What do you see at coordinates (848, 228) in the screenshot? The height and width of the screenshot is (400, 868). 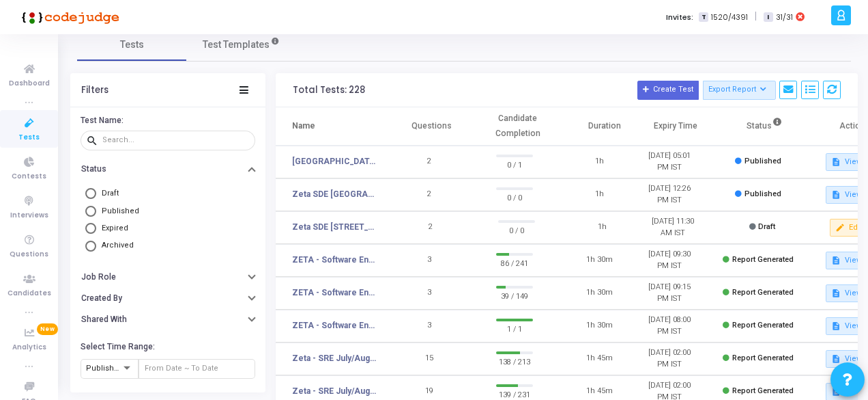 I see `button: Edit` at bounding box center [848, 228].